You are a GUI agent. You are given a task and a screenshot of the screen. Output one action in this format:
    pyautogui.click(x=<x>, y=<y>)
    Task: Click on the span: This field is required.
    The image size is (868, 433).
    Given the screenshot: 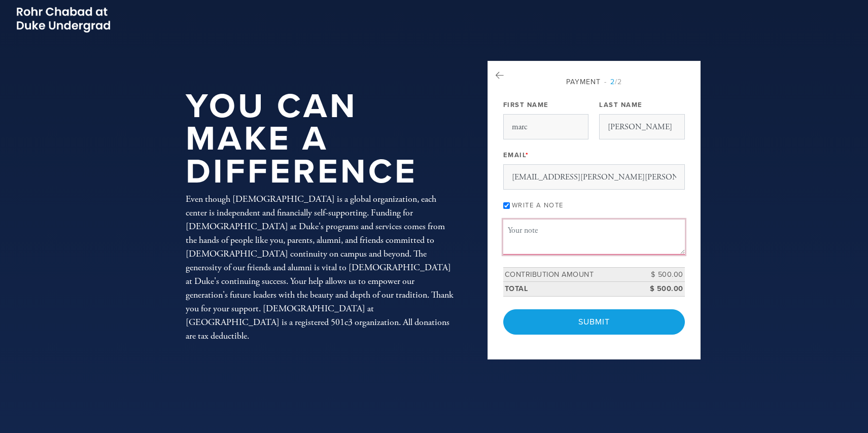 What is the action you would take?
    pyautogui.click(x=528, y=156)
    